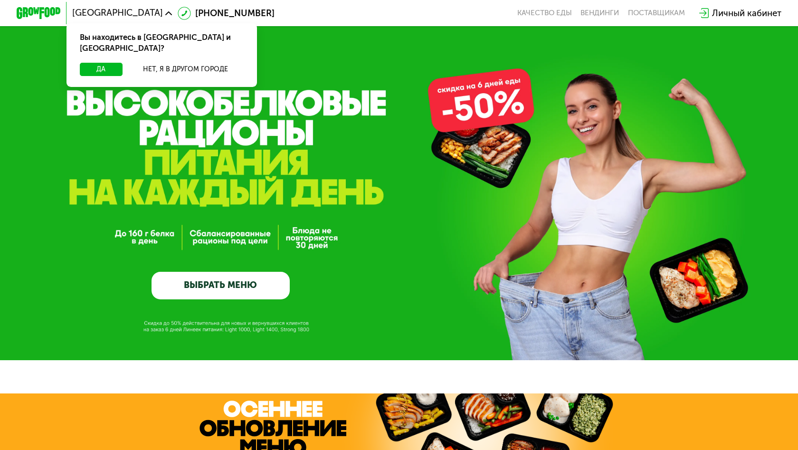 The image size is (798, 450). Describe the element at coordinates (747, 13) in the screenshot. I see `div: Личный кабинет` at that location.